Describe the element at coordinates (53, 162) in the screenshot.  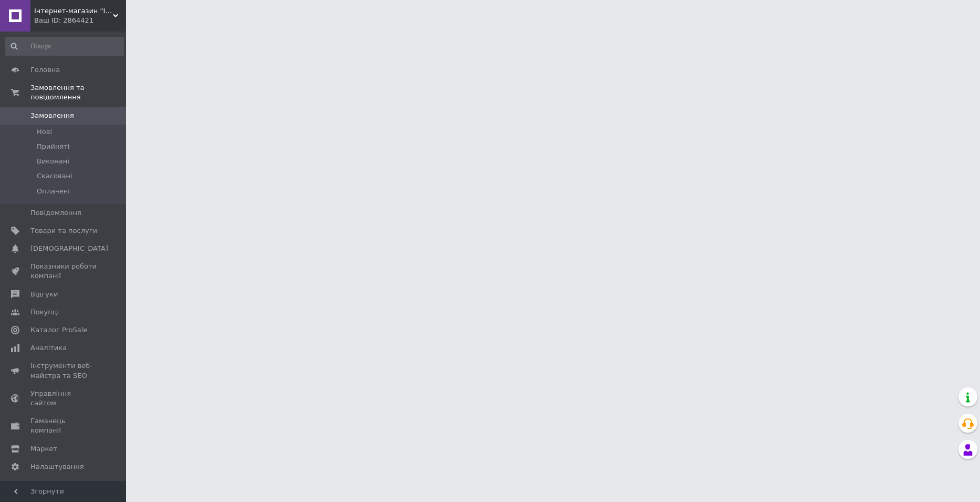
I see `span: Виконані` at that location.